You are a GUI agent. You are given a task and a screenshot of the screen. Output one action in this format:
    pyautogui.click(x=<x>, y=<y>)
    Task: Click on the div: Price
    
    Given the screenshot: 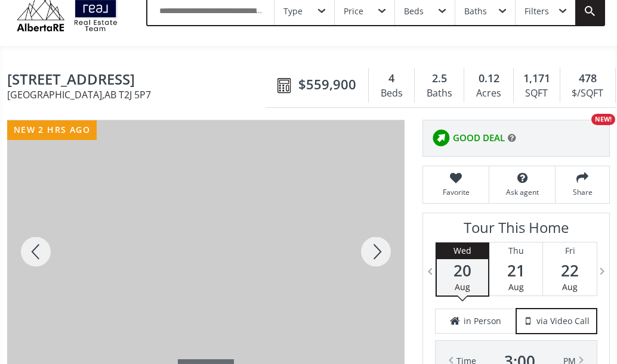 What is the action you would take?
    pyautogui.click(x=353, y=12)
    